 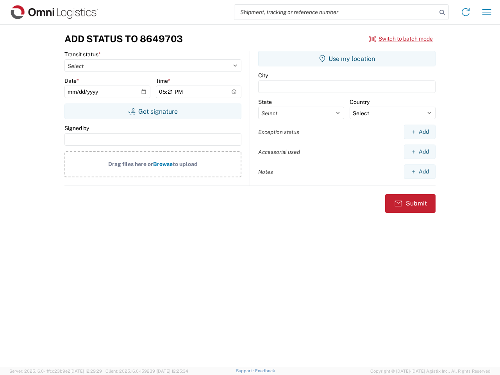 What do you see at coordinates (185, 164) in the screenshot?
I see `span: to upload` at bounding box center [185, 164].